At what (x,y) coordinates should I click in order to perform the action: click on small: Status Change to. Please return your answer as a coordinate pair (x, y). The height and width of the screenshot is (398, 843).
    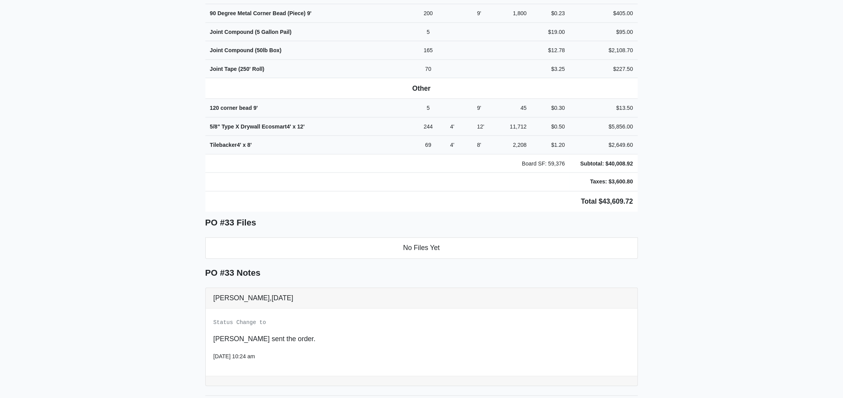
    Looking at the image, I should click on (240, 323).